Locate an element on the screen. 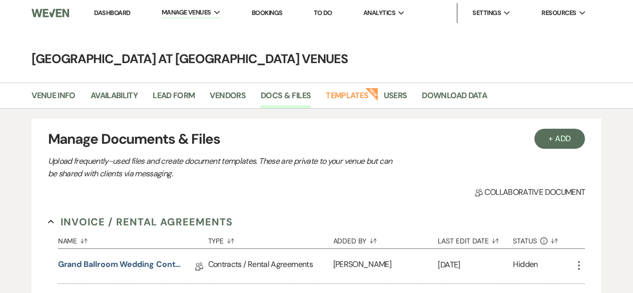  a: Grand Ballroom Wedding Contract 2026 is located at coordinates (121, 266).